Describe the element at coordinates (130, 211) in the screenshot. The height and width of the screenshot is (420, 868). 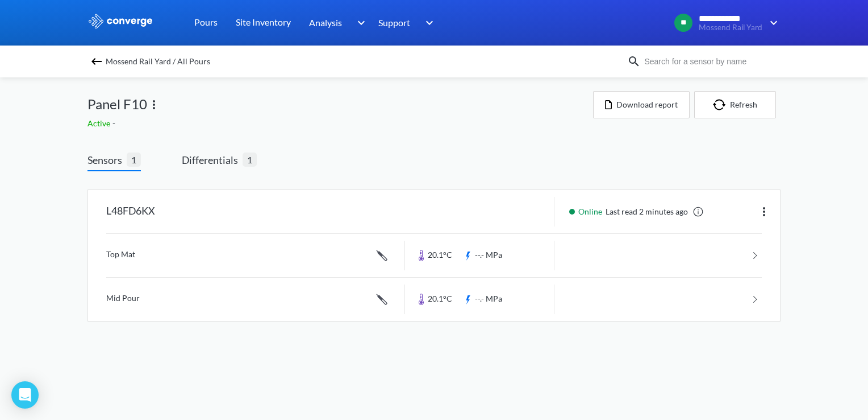
I see `div: L48FD6KX` at that location.